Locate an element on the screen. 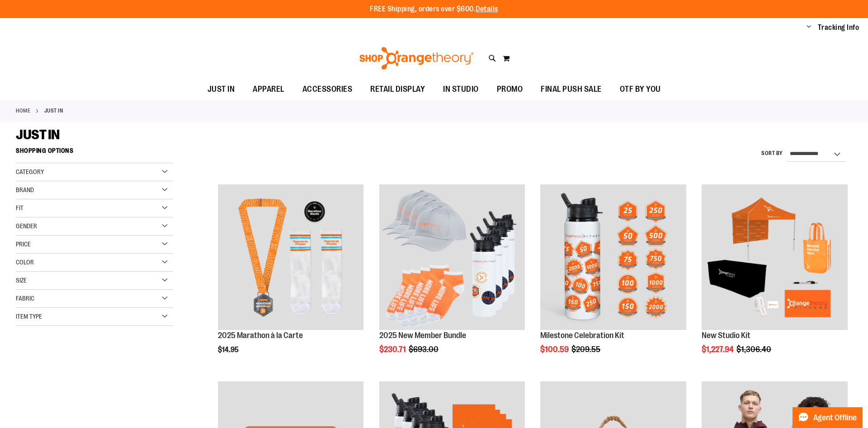  span: $100.59 is located at coordinates (555, 349).